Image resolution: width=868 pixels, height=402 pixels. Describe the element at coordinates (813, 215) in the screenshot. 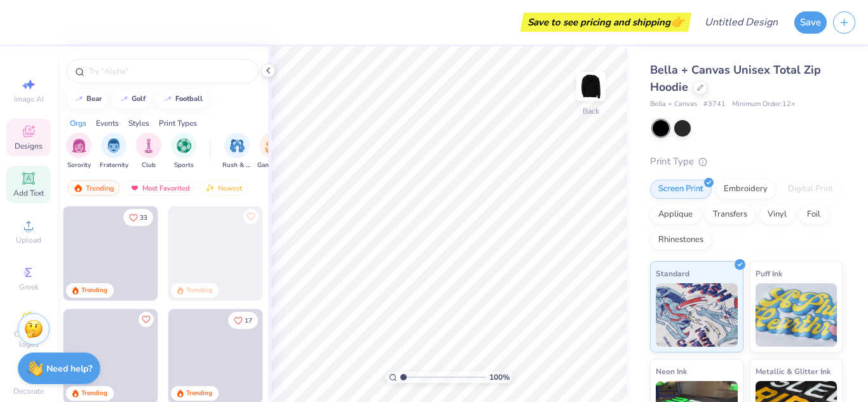

I see `div: Foil` at that location.